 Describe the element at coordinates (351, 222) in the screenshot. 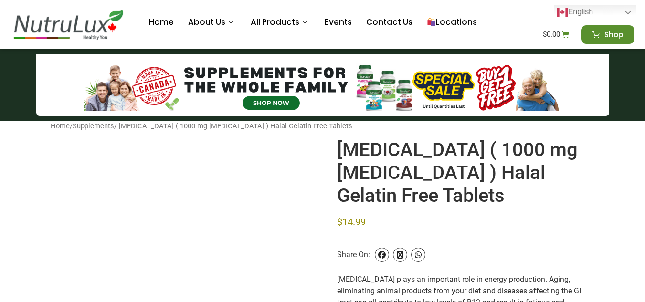

I see `bdi: 14.99` at that location.